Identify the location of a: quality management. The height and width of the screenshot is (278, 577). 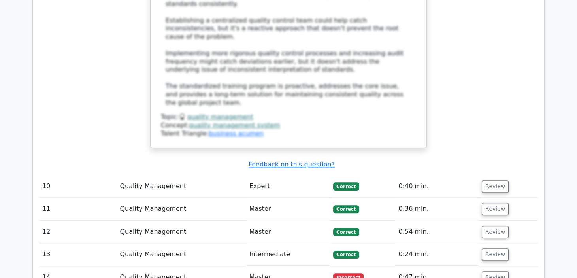
(220, 117).